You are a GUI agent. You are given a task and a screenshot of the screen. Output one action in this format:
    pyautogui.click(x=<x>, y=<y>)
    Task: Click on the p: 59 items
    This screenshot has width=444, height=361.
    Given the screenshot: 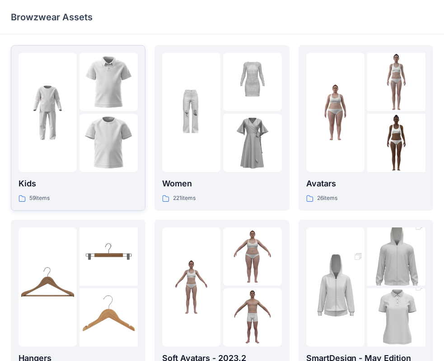 What is the action you would take?
    pyautogui.click(x=39, y=198)
    